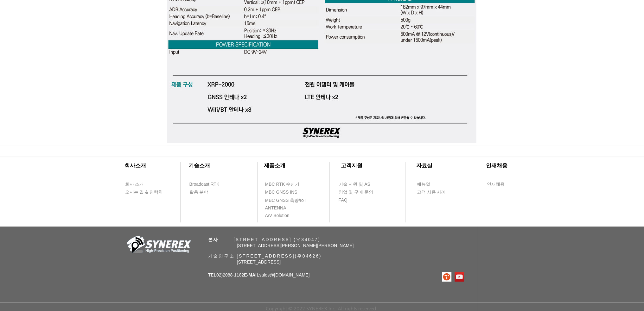 The width and height of the screenshot is (644, 311). What do you see at coordinates (447, 277) in the screenshot?
I see `a: 티스토리로고` at bounding box center [447, 277].